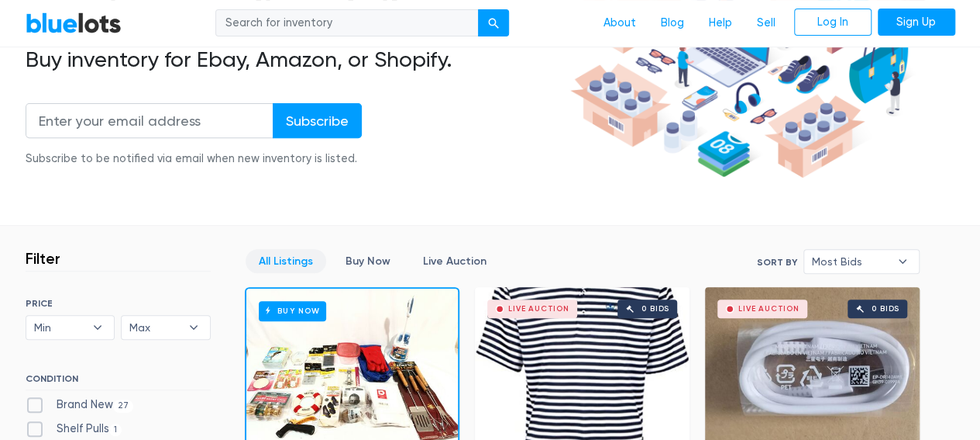  I want to click on a: Live Auction, so click(455, 261).